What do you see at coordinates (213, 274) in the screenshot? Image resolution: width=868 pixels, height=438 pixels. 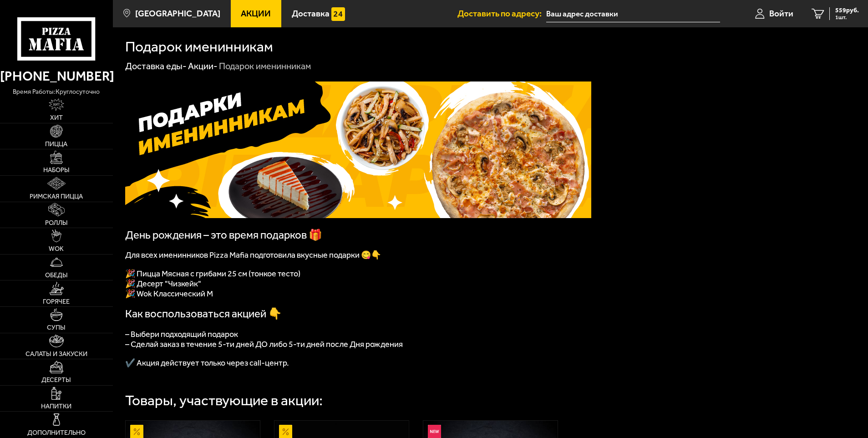 I see `span: 🎉 Пицца Мясная с грибами 25 см (тонкое тесто)` at bounding box center [213, 274].